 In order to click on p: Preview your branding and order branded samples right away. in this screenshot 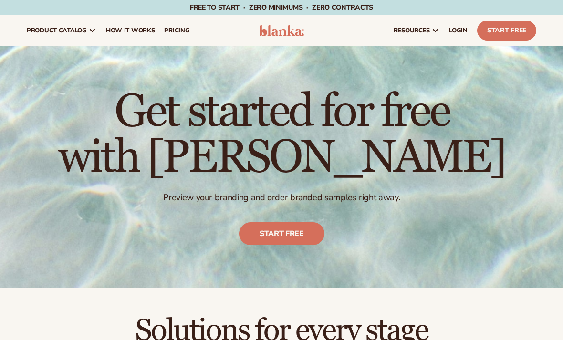, I will do `click(282, 198)`.